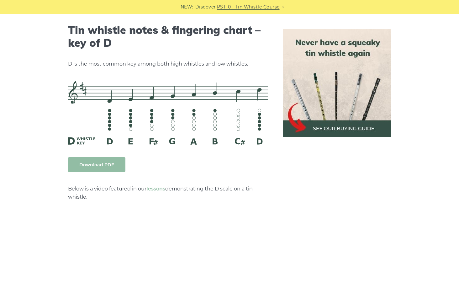  What do you see at coordinates (337, 83) in the screenshot?
I see `img: tin whistle buying guide` at bounding box center [337, 83].